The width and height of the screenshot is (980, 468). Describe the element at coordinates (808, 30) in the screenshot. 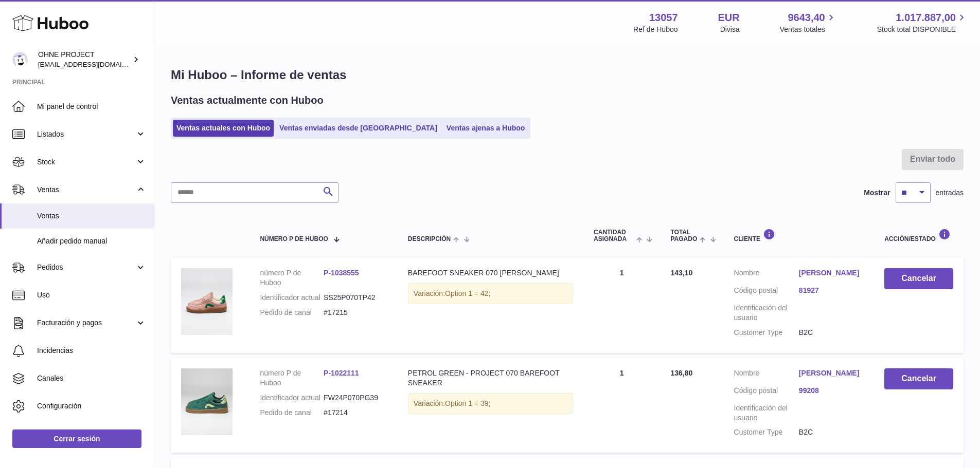

I see `span: Ventas totales` at that location.